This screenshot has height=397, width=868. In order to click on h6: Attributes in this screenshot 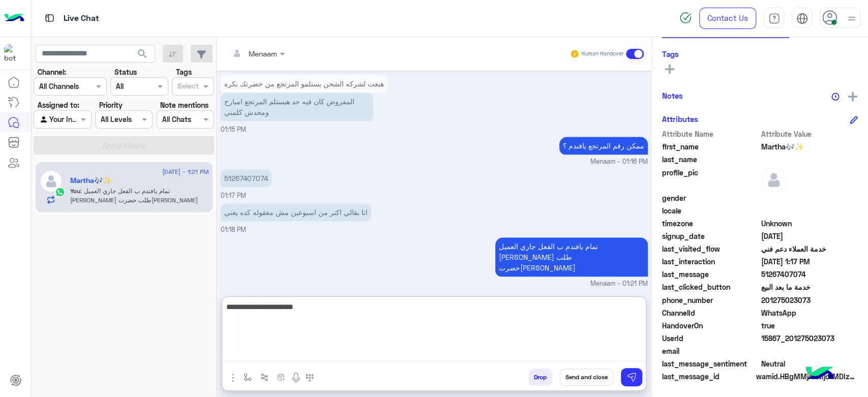, I will do `click(679, 119)`.